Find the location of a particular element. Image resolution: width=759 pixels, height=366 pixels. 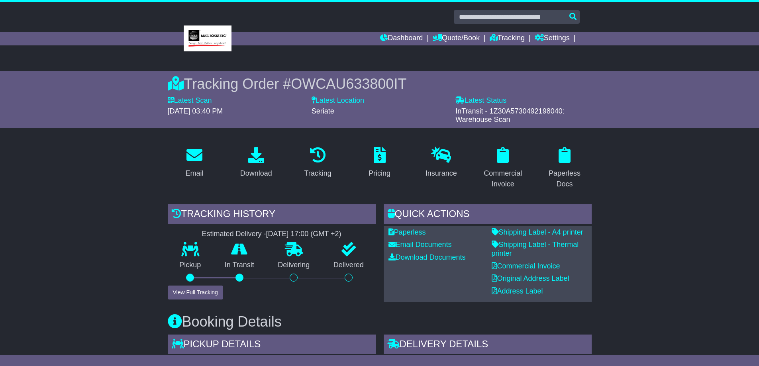

div: Delivery Details is located at coordinates (488, 345).